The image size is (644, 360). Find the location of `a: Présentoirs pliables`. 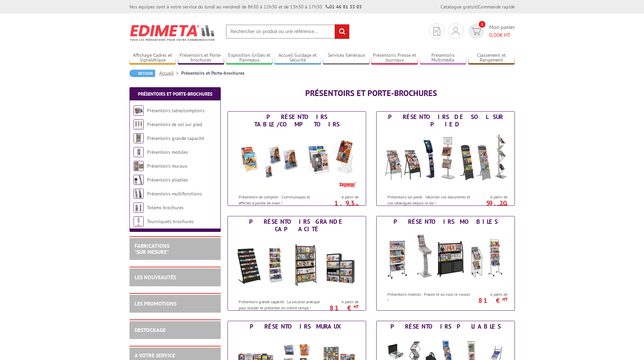

a: Présentoirs pliables is located at coordinates (167, 180).